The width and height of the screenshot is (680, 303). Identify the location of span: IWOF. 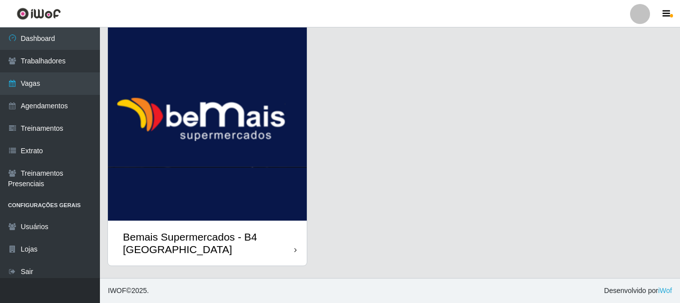
(117, 291).